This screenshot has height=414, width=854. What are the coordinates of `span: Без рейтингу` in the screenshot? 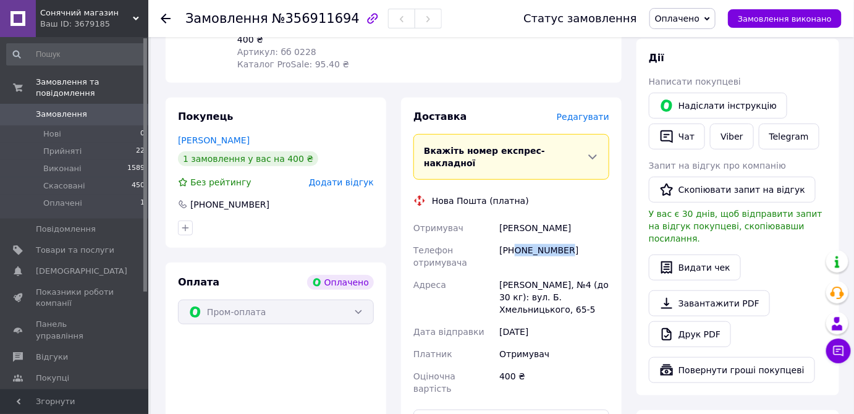 It's located at (221, 182).